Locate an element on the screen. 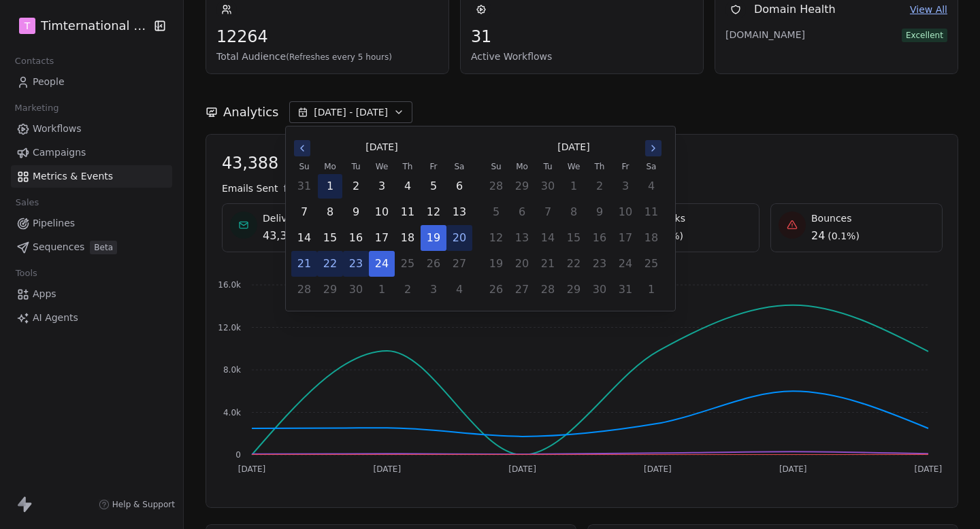  button: Saturday, October 18th, 2025 is located at coordinates (651, 238).